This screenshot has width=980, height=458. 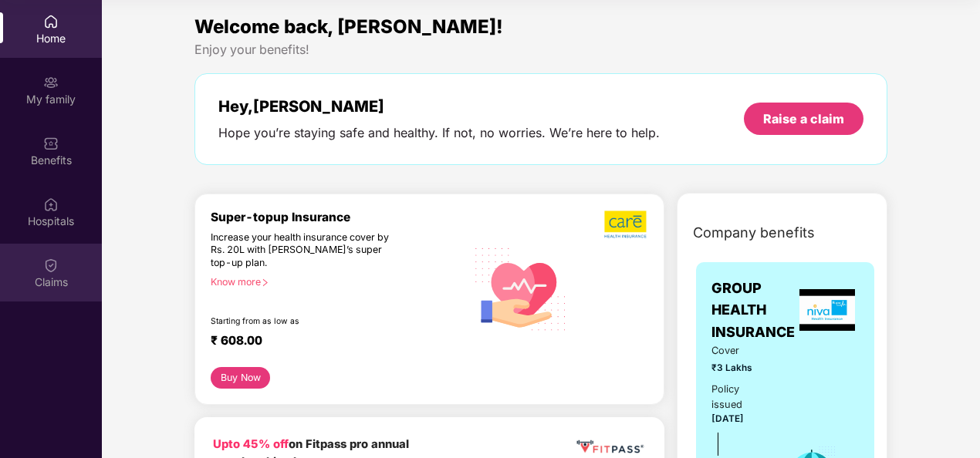 What do you see at coordinates (51, 22) in the screenshot?
I see `img: svg+xml;base64,PHN2ZyBpZD0iSG9tZSIgeG1sbnM9Imh0dHA6Ly93d3cudzMub3JnLzIwMDAvc3ZnIiB3aWR0aD0iMjAiIG...` at bounding box center [51, 22].